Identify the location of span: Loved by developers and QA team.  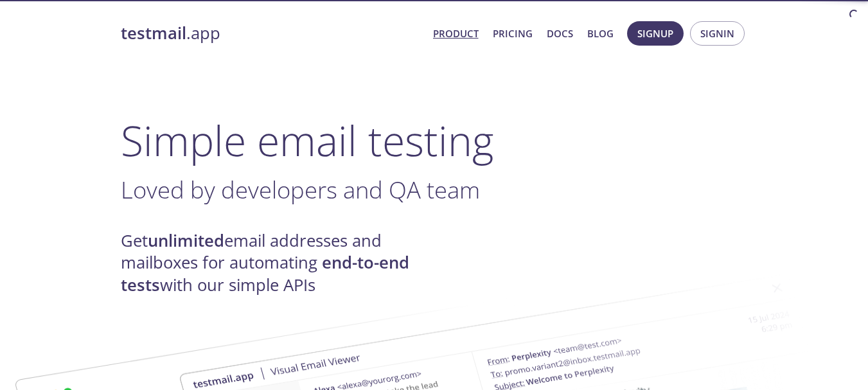
(300, 189).